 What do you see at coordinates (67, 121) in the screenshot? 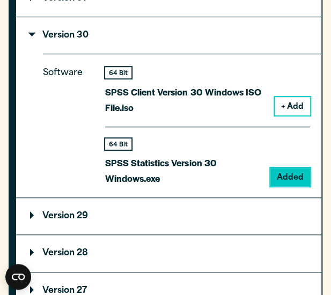
I see `p: Software` at bounding box center [67, 121].